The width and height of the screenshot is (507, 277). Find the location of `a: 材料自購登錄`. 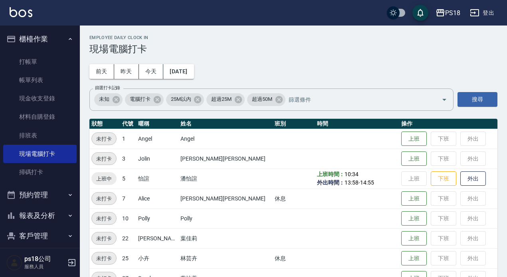

a: 材料自購登錄 is located at coordinates (40, 117).